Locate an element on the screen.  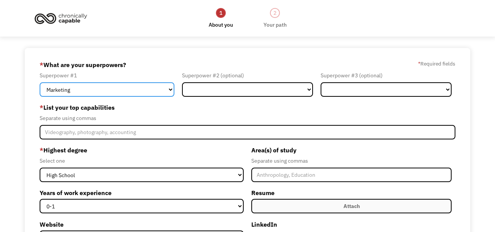
label: LinkedIn is located at coordinates (351, 224).